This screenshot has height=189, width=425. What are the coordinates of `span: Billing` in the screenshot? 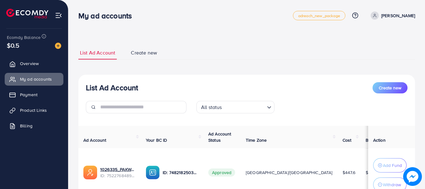 It's located at (26, 126).